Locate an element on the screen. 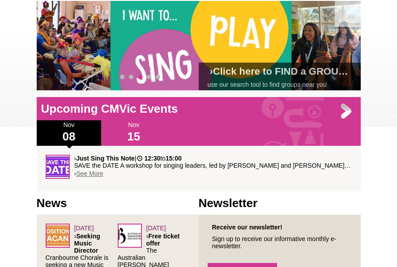  strong: Receive our newsletter! is located at coordinates (247, 227).